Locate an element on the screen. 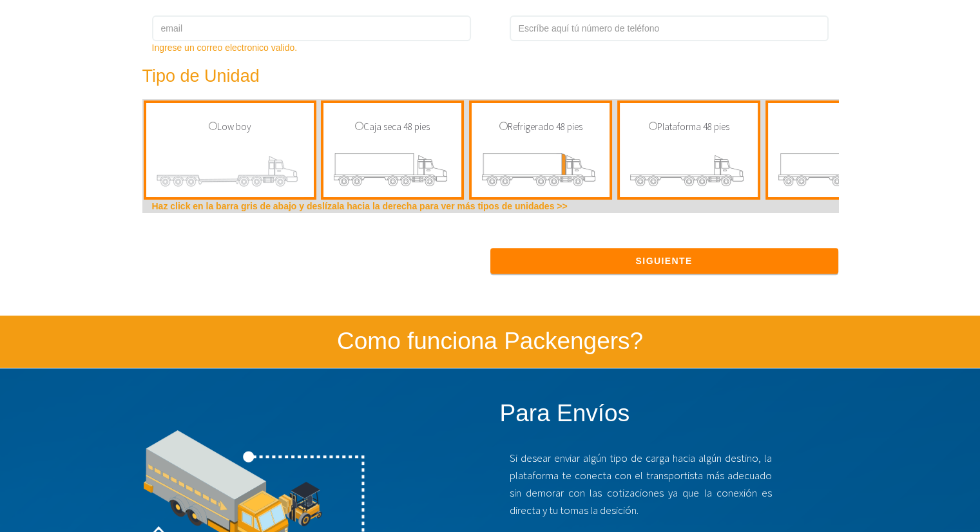  img: transporte de carga low boy is located at coordinates (230, 172).